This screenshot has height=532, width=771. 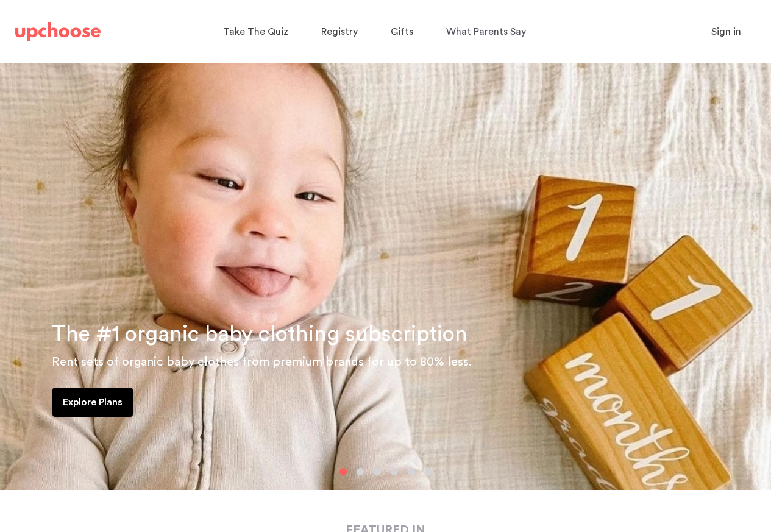 I want to click on a: What Parents Say, so click(x=488, y=32).